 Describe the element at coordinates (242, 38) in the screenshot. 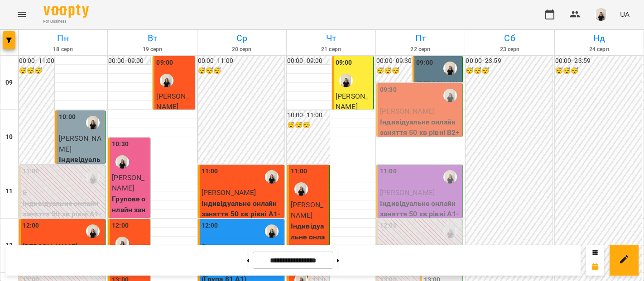

I see `h6: Ср` at that location.